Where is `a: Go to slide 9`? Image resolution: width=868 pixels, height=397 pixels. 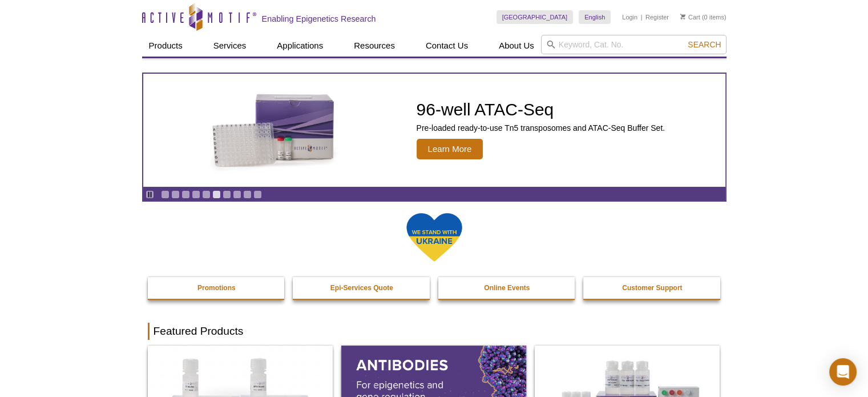 a: Go to slide 9 is located at coordinates (247, 194).